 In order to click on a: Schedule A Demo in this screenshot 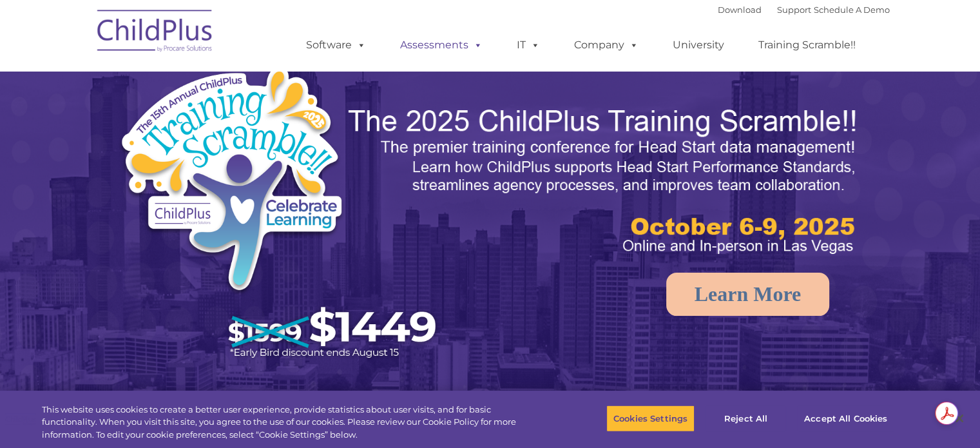, I will do `click(852, 10)`.